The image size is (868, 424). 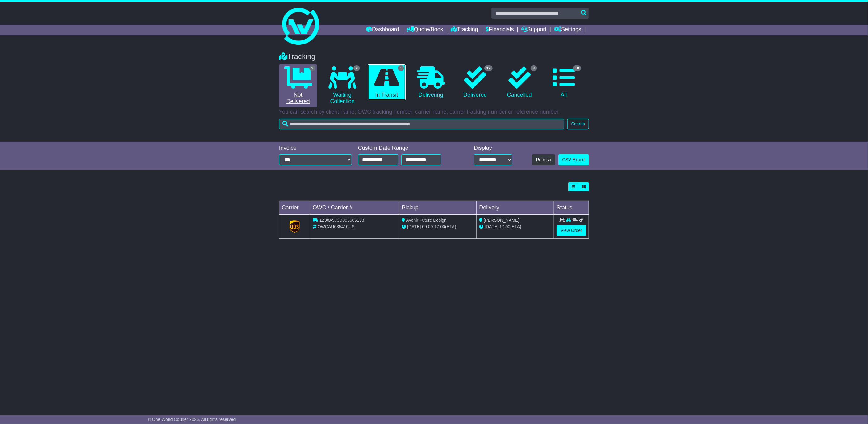 What do you see at coordinates (519, 83) in the screenshot?
I see `a: 3 Cancelled` at bounding box center [519, 83].